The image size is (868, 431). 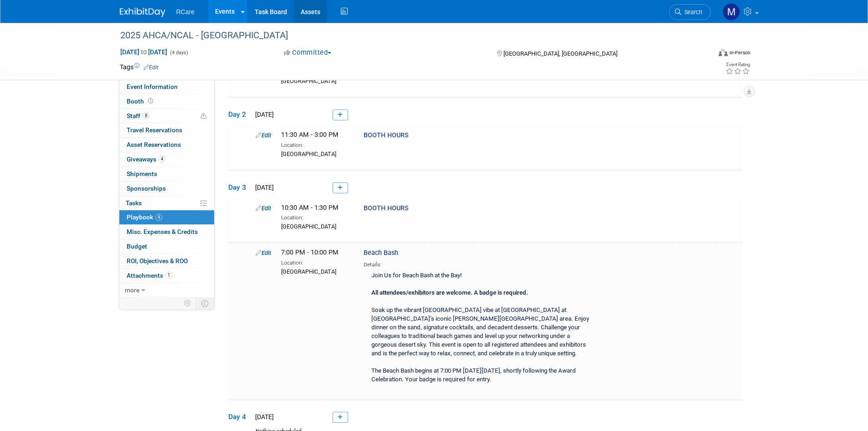 What do you see at coordinates (167, 275) in the screenshot?
I see `a: Attachments1` at bounding box center [167, 275].